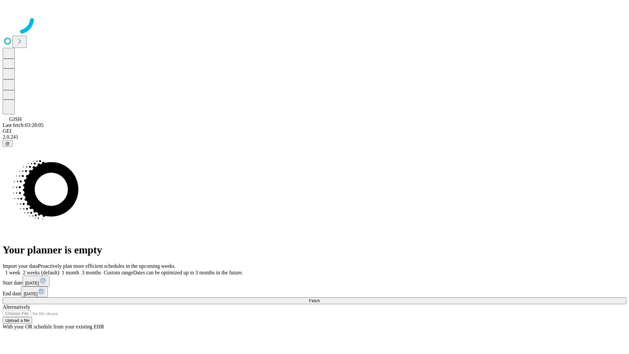  What do you see at coordinates (107, 266) in the screenshot?
I see `span: Proactively plan more efficient schedules in the upcoming weeks.` at bounding box center [107, 266].